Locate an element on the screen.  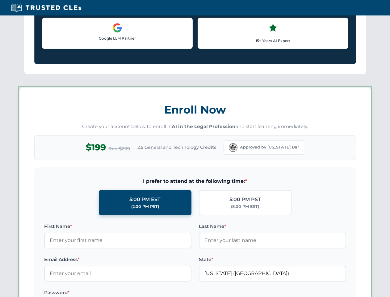
span: 2.5 General and Technology Credits is located at coordinates (177, 147).